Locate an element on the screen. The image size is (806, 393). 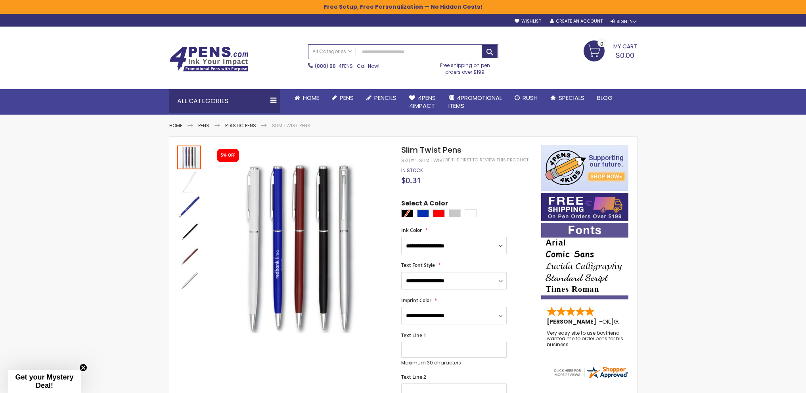
span: Ink Color is located at coordinates (411, 230).